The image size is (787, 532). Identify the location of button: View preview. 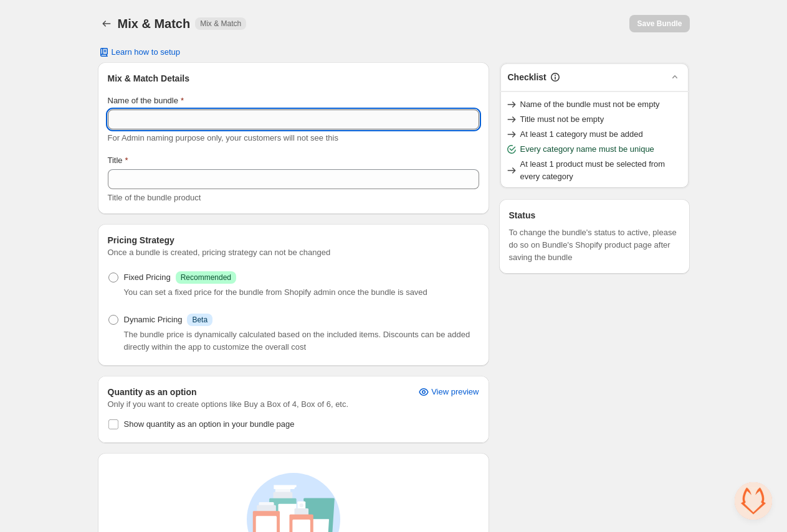
(448, 392).